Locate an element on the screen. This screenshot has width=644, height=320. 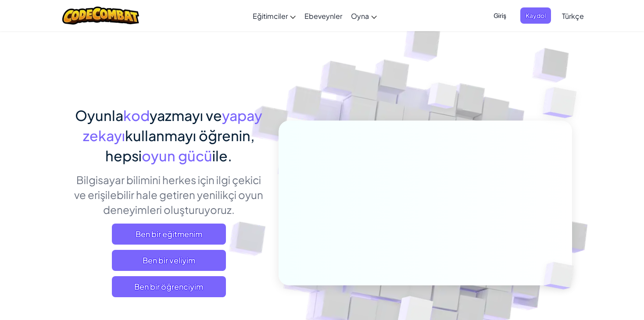
span: Giriş is located at coordinates (500, 15).